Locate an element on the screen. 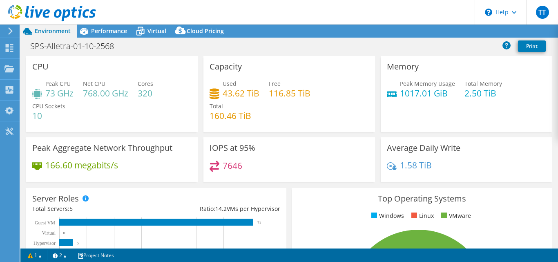  h4: 160.46 TiB is located at coordinates (230, 116).